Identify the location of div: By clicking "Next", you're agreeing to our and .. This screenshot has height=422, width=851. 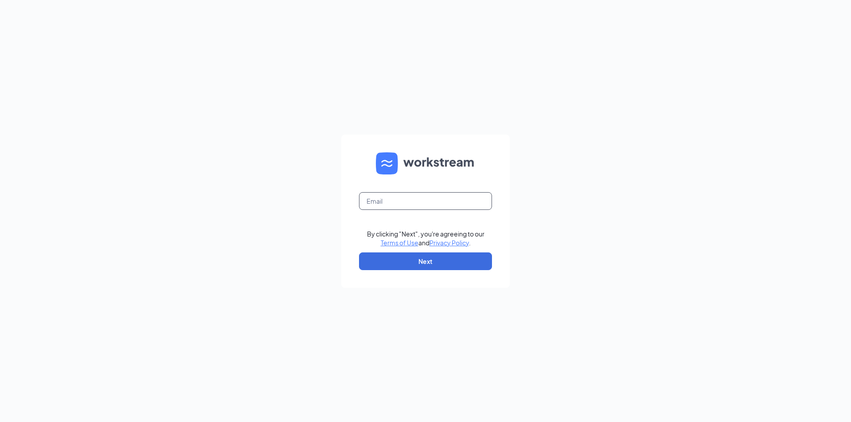
(425, 238).